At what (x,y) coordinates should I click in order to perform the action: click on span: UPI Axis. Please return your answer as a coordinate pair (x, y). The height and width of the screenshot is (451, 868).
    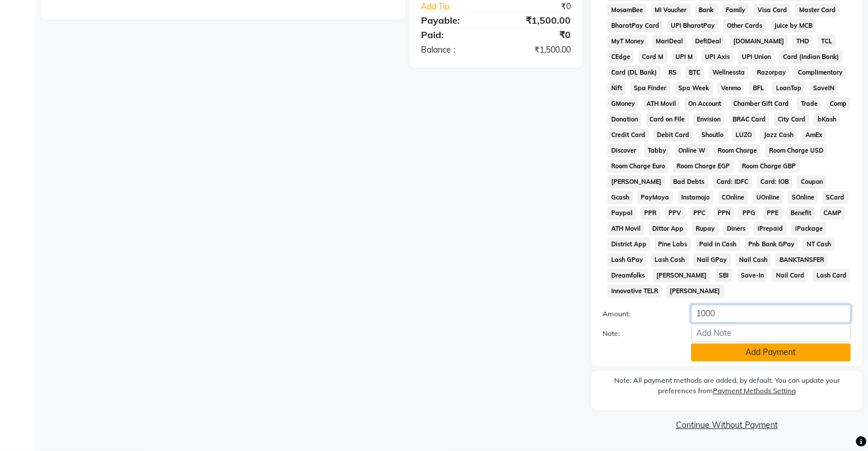
    Looking at the image, I should click on (718, 57).